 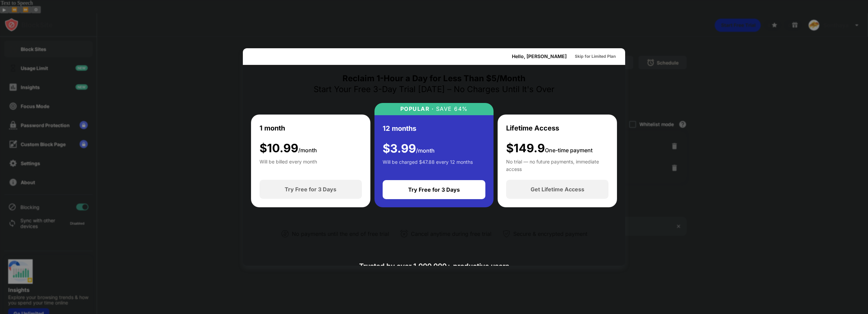 I want to click on div: $149.9, so click(x=549, y=148).